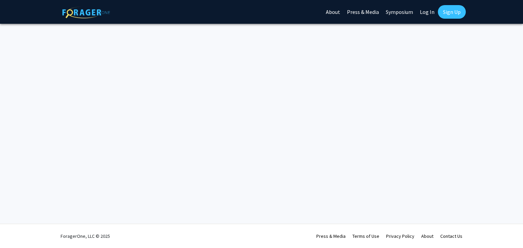 The image size is (523, 248). Describe the element at coordinates (331, 236) in the screenshot. I see `a: Press & Media` at that location.